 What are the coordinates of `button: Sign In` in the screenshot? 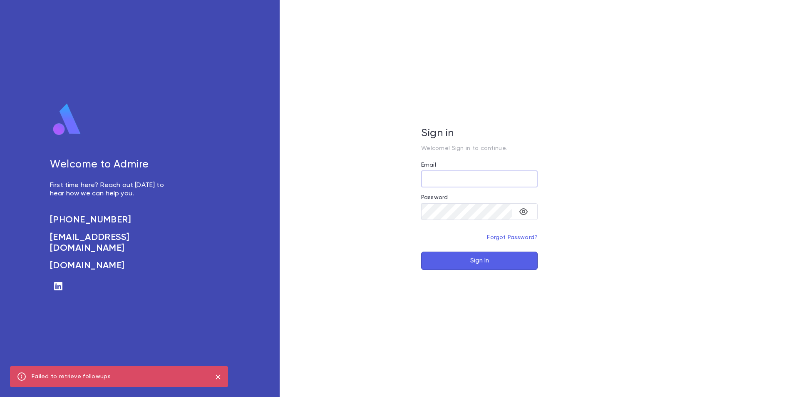 It's located at (479, 260).